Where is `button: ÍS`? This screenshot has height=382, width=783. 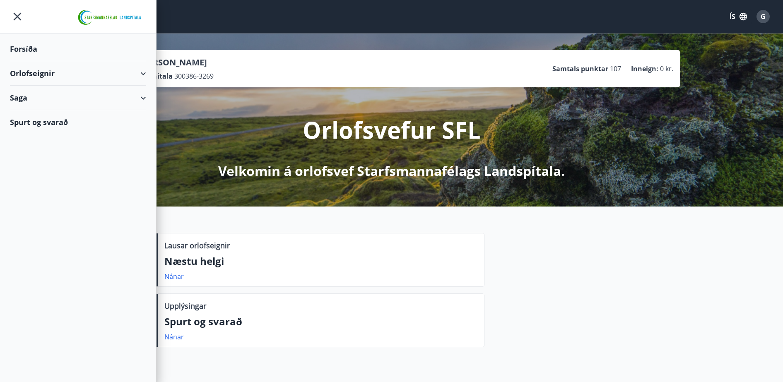 button: ÍS is located at coordinates (738, 17).